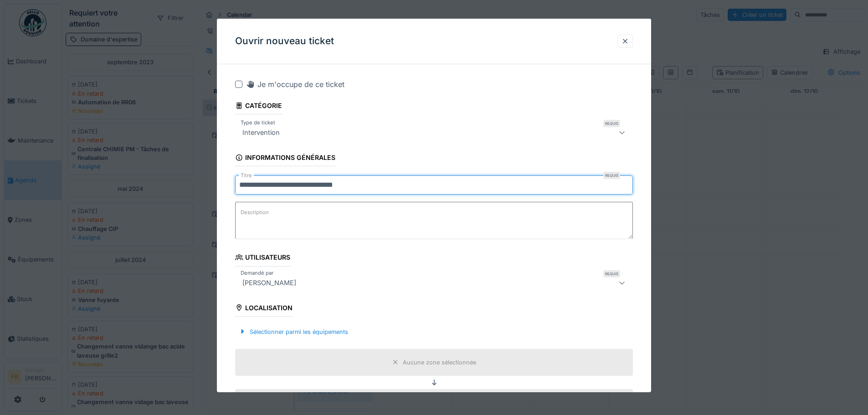 This screenshot has width=868, height=415. I want to click on div: Intervention, so click(261, 133).